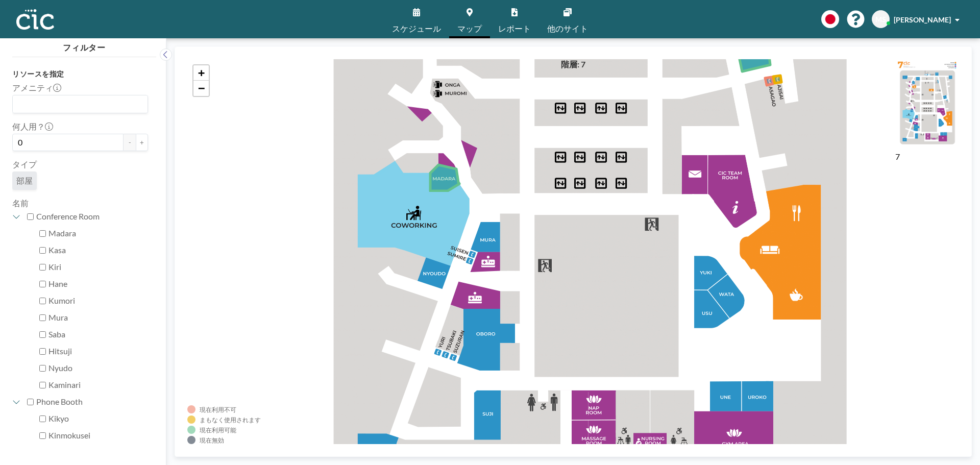 This screenshot has width=980, height=465. What do you see at coordinates (515, 28) in the screenshot?
I see `span: レポート` at bounding box center [515, 28].